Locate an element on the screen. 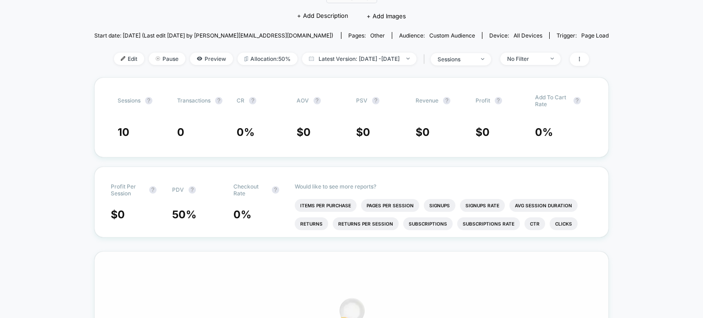 The width and height of the screenshot is (703, 318). li: Pages Per Session is located at coordinates (390, 206).